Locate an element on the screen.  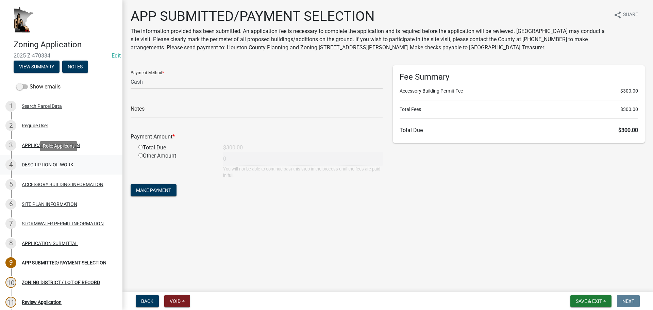
div: 3 is located at coordinates (11, 145).